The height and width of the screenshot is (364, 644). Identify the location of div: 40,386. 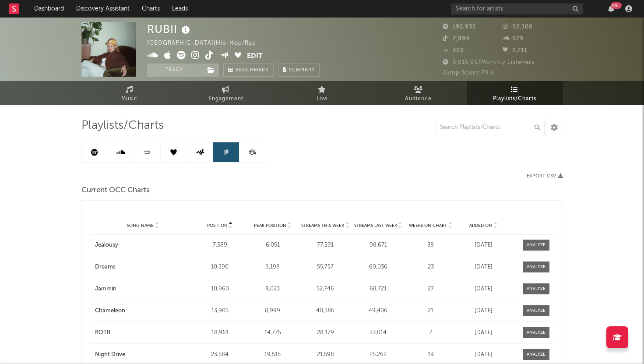
(326, 311).